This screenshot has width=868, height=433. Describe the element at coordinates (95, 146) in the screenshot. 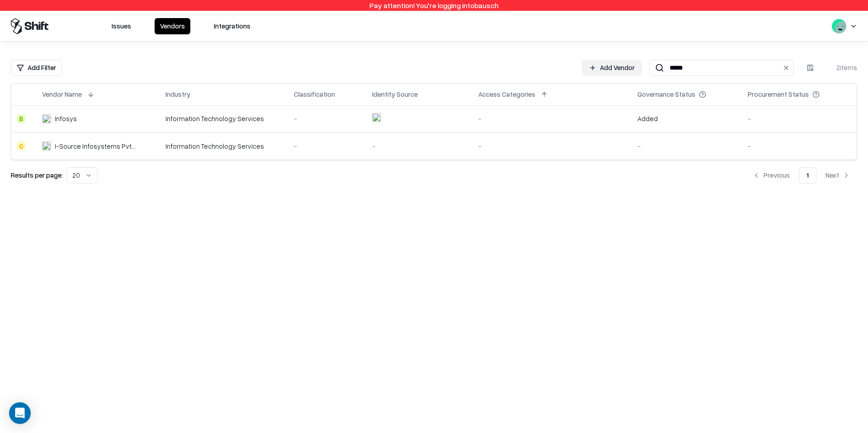

I see `div: I-Source Infosystems Pvt. Ltd.` at that location.